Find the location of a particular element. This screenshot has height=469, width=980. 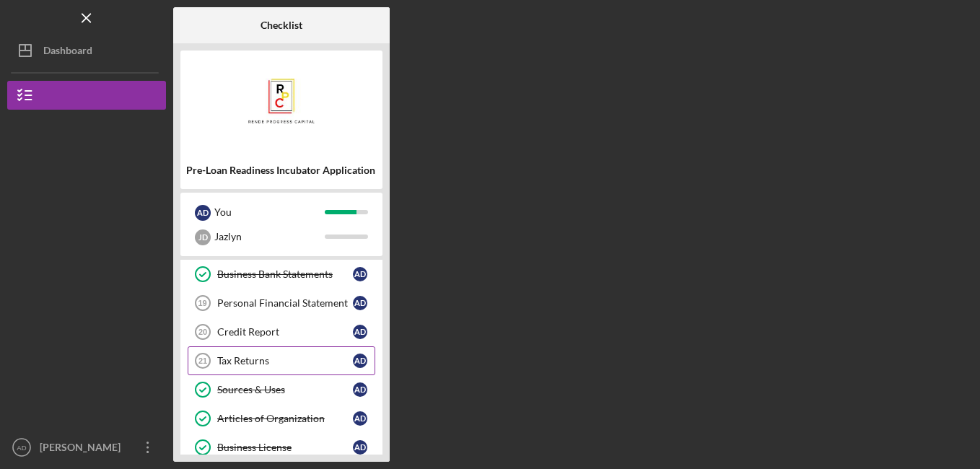

a: 19Personal Financial StatementAD is located at coordinates (281, 303).